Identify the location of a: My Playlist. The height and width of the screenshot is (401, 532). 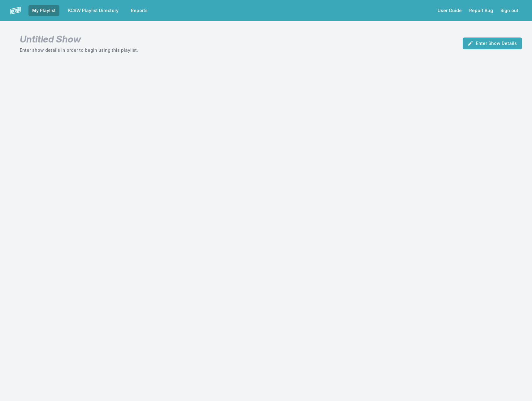
(44, 11).